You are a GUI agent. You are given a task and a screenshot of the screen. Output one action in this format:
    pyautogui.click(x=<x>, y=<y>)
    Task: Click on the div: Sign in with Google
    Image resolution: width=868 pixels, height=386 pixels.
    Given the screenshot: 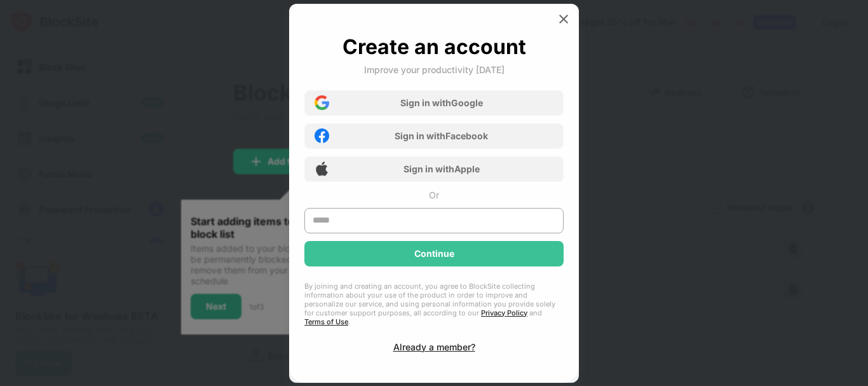 What is the action you would take?
    pyautogui.click(x=442, y=103)
    